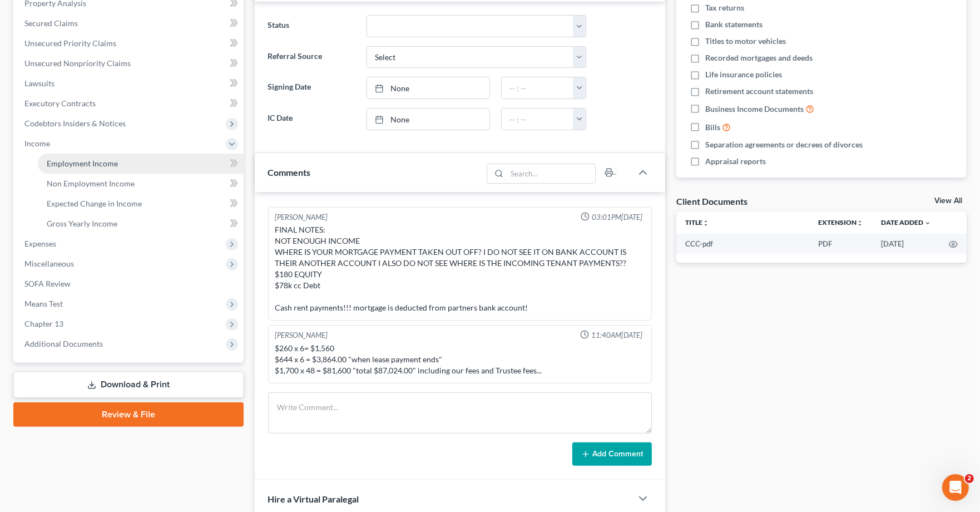  I want to click on span: Gross Yearly Income, so click(82, 223).